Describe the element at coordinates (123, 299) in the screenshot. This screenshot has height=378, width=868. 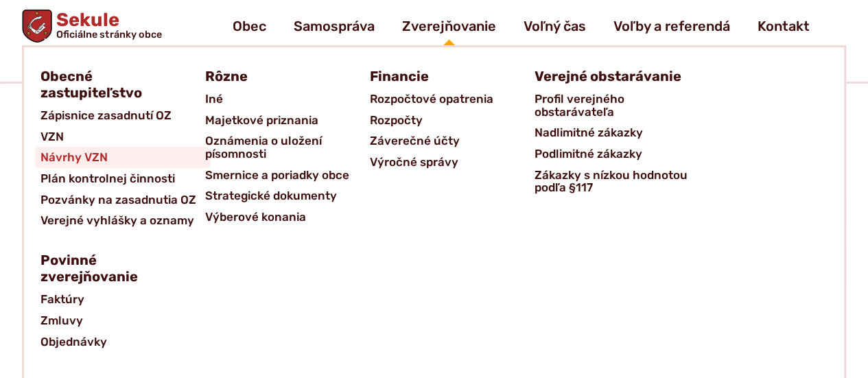
I see `a: Faktúry` at that location.